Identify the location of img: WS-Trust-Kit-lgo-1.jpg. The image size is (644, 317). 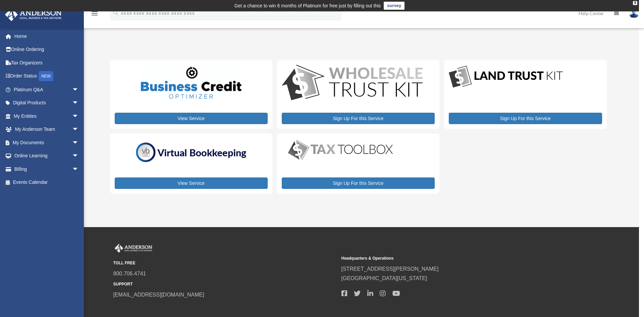
(352, 83).